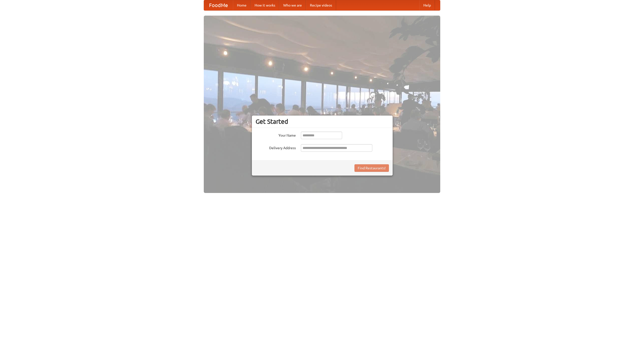 This screenshot has width=644, height=356. Describe the element at coordinates (276, 135) in the screenshot. I see `label: Your Name` at that location.